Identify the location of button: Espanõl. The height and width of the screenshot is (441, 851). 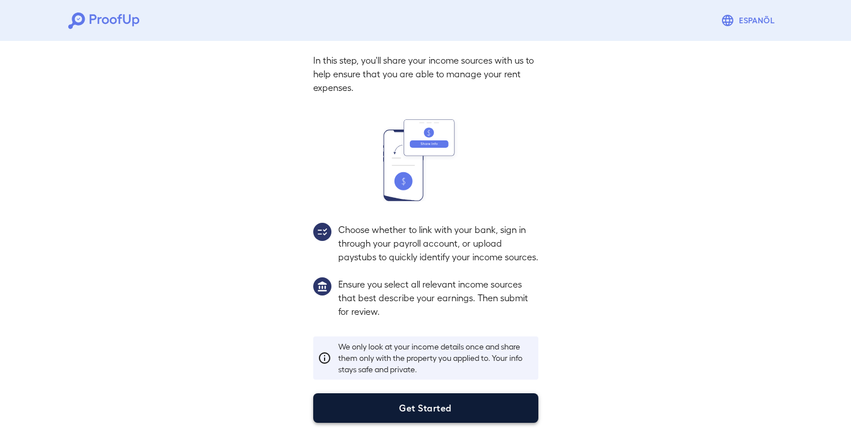
(750, 20).